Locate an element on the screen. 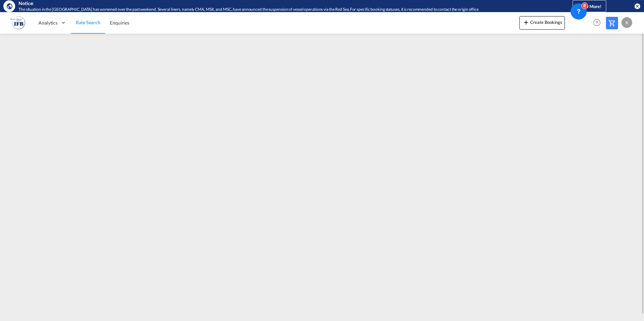 The height and width of the screenshot is (321, 644). span: Rate Search is located at coordinates (88, 22).